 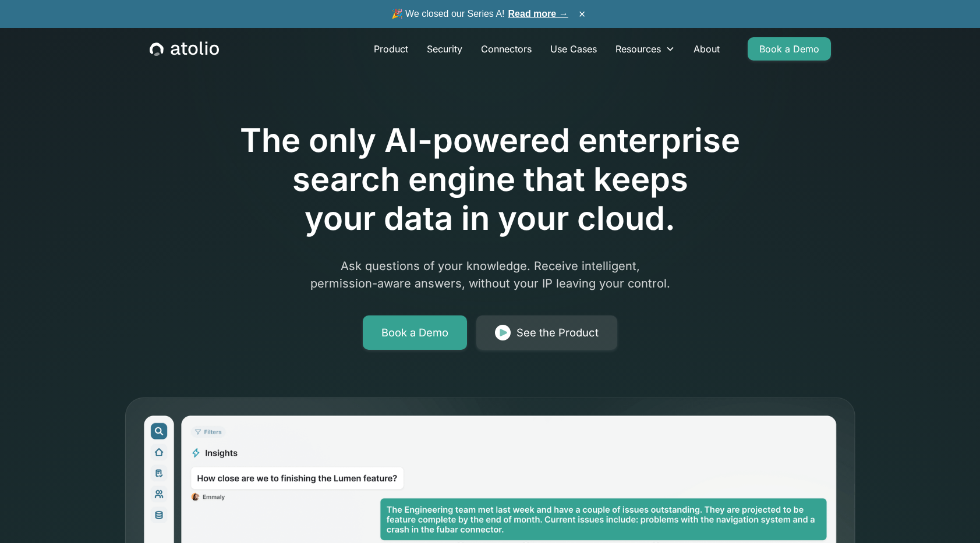 What do you see at coordinates (547, 333) in the screenshot?
I see `a: See the Product` at bounding box center [547, 333].